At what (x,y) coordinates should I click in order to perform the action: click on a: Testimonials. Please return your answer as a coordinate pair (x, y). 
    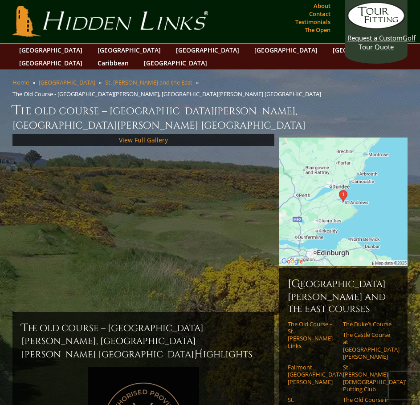
    Looking at the image, I should click on (312, 22).